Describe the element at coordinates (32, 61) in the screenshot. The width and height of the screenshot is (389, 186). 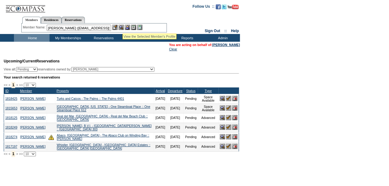
I see `span: Reservations` at that location.